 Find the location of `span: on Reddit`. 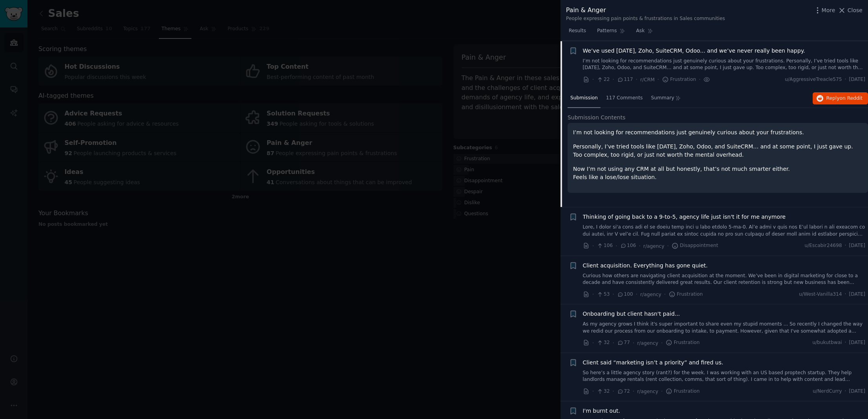

span: on Reddit is located at coordinates (851, 98).